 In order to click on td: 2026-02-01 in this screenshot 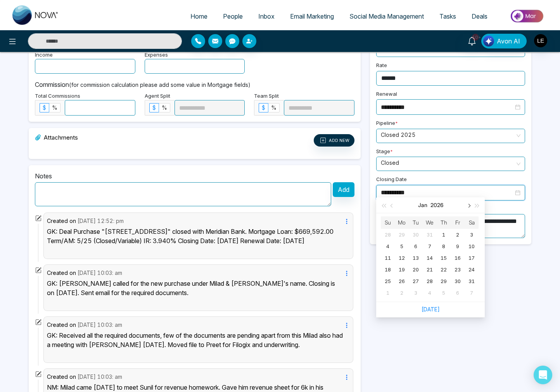, I will do `click(388, 293)`.